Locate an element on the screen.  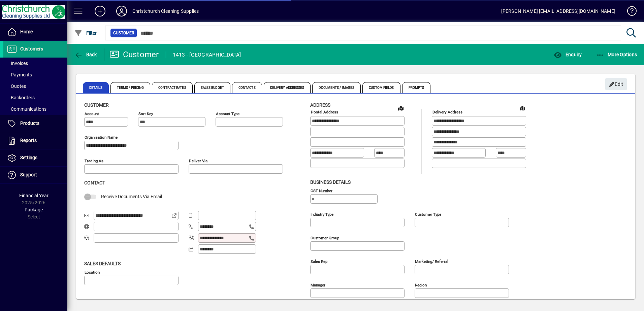
button: Enquiry is located at coordinates (567, 55).